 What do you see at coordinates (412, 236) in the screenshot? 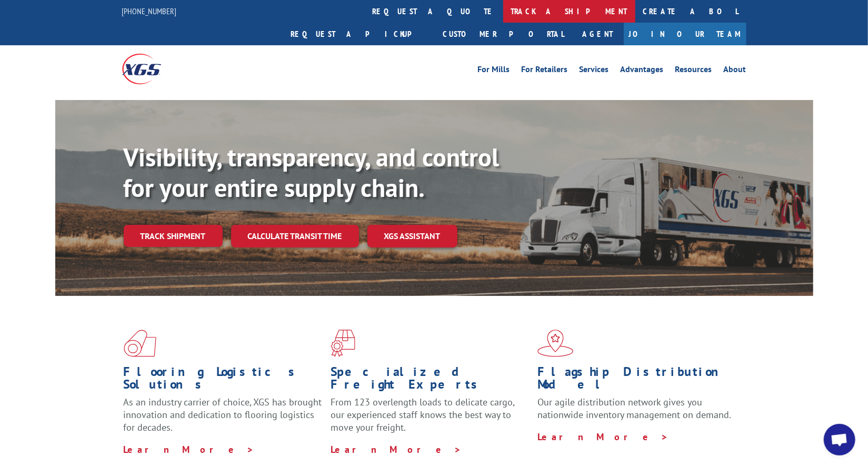
I see `a: XGS ASSISTANT` at bounding box center [412, 236].